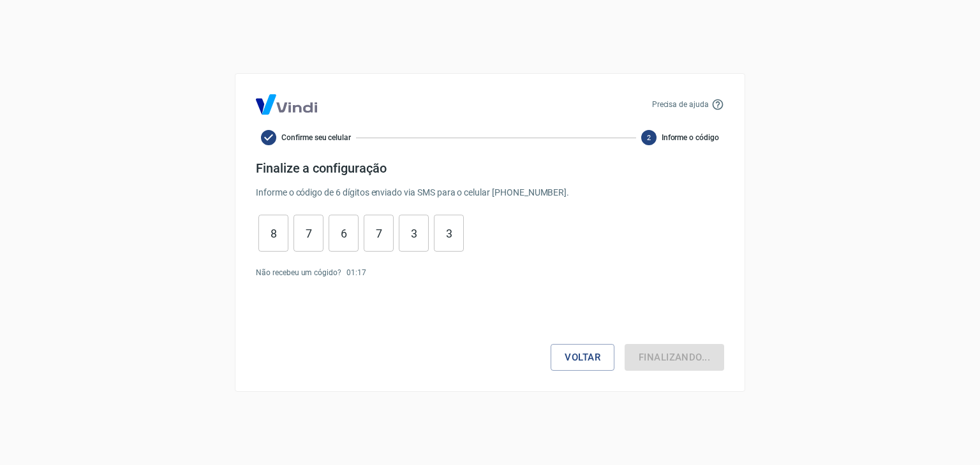  Describe the element at coordinates (316, 138) in the screenshot. I see `span: Confirme seu celular` at that location.